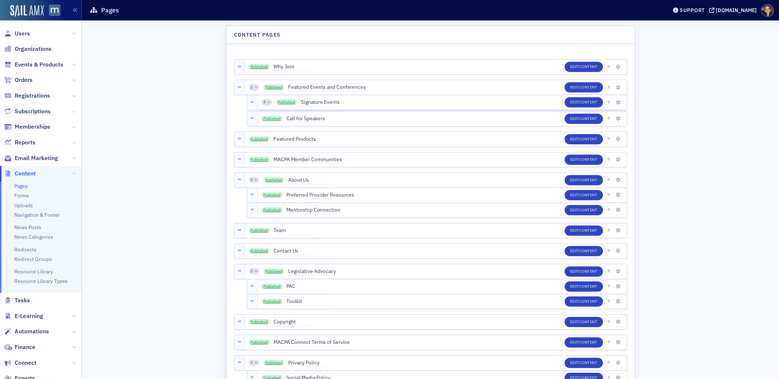 The image size is (779, 379). What do you see at coordinates (25, 347) in the screenshot?
I see `span: Finance` at bounding box center [25, 347].